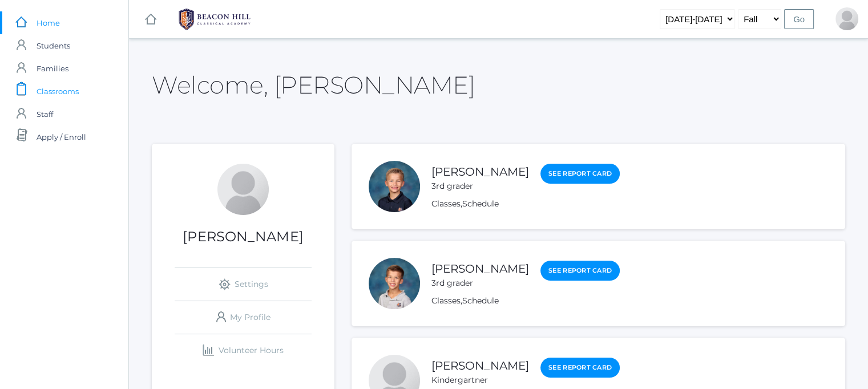 Image resolution: width=868 pixels, height=389 pixels. What do you see at coordinates (243, 284) in the screenshot?
I see `a: Settings` at bounding box center [243, 284].